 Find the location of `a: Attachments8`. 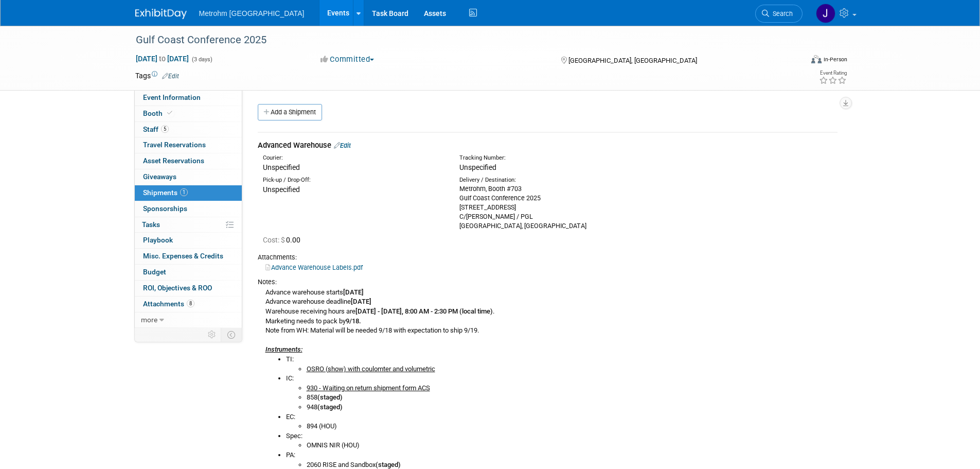

a: Attachments8 is located at coordinates (189, 304).